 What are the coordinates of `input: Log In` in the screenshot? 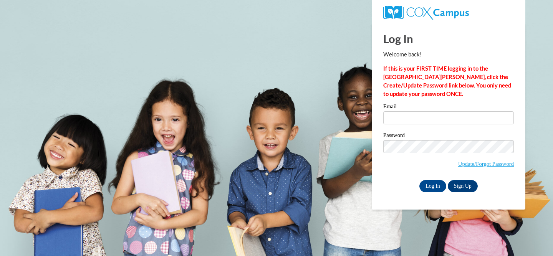 It's located at (433, 186).